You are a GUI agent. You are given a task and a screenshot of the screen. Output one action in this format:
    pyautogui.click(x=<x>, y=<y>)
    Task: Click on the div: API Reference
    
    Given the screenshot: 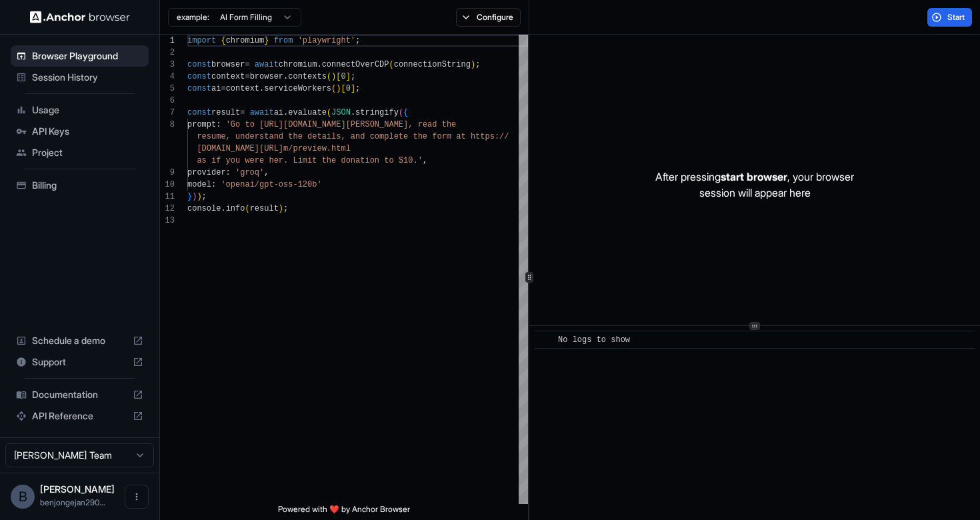 What is the action you would take?
    pyautogui.click(x=79, y=416)
    